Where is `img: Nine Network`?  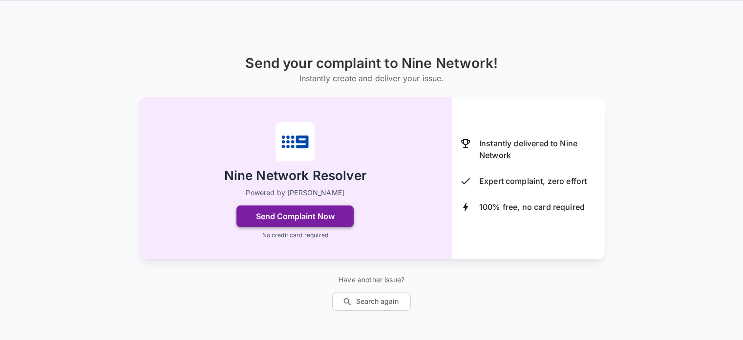
img: Nine Network is located at coordinates (295, 142).